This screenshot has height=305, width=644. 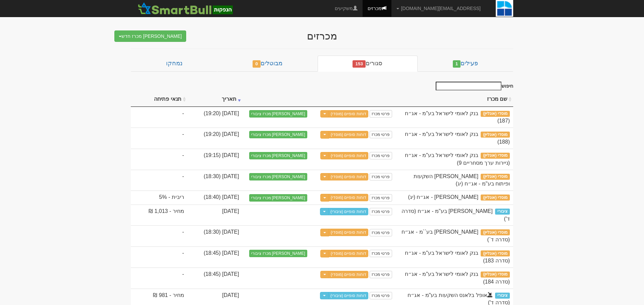 What do you see at coordinates (174, 64) in the screenshot?
I see `a: נמחקו` at bounding box center [174, 64].